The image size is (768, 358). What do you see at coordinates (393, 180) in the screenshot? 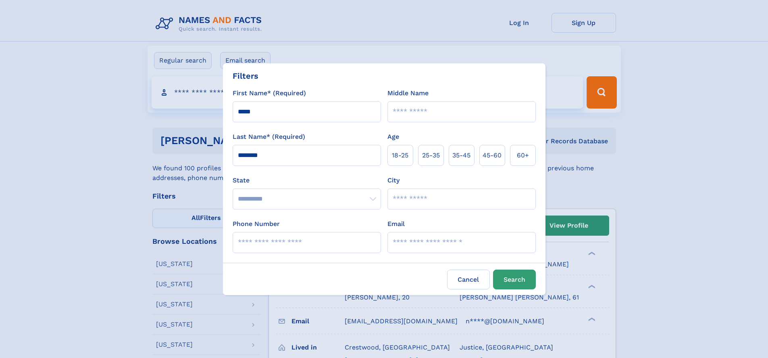
I see `label: City` at bounding box center [393, 180].